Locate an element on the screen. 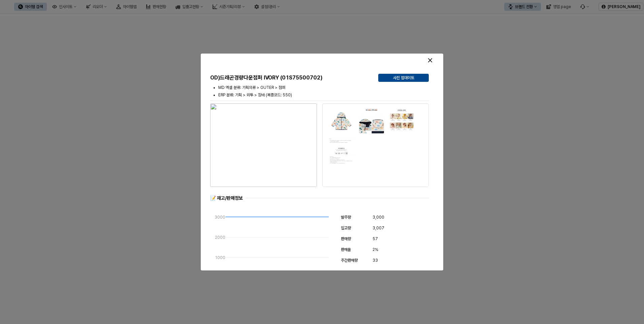 This screenshot has height=324, width=644. li: ERP 분류: 기획 > 외투 > 잠바 (복종코드: 550) is located at coordinates (324, 95).